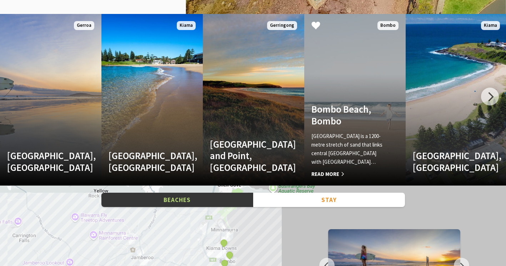 This screenshot has width=506, height=266. I want to click on span: Bombo, so click(388, 25).